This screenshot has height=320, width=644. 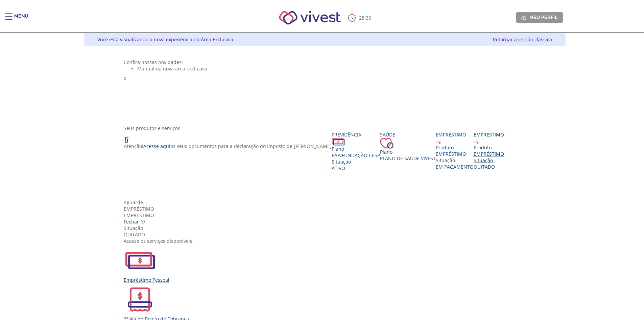 I want to click on img: 2ViaCobranca.svg, so click(x=140, y=299).